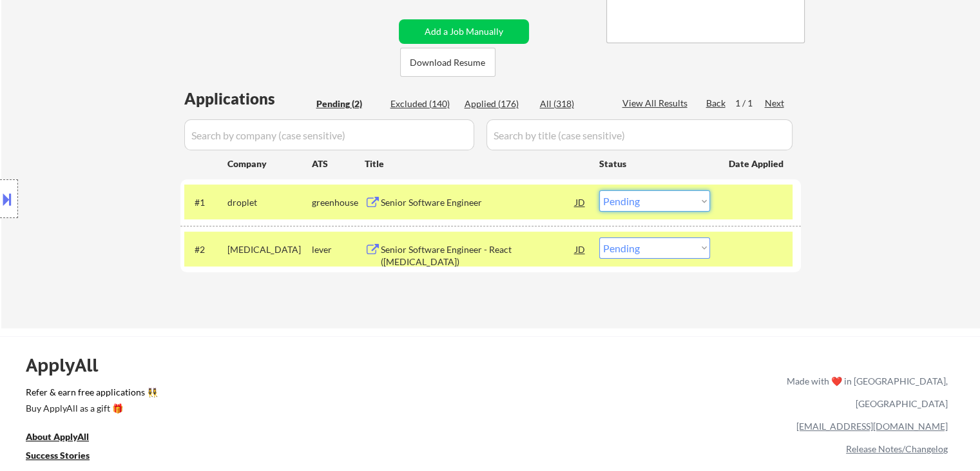  I want to click on div: Excluded (140), so click(423, 104).